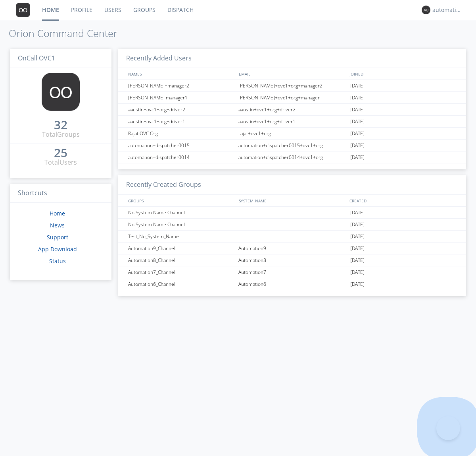  What do you see at coordinates (58, 261) in the screenshot?
I see `a: Status` at bounding box center [58, 261].